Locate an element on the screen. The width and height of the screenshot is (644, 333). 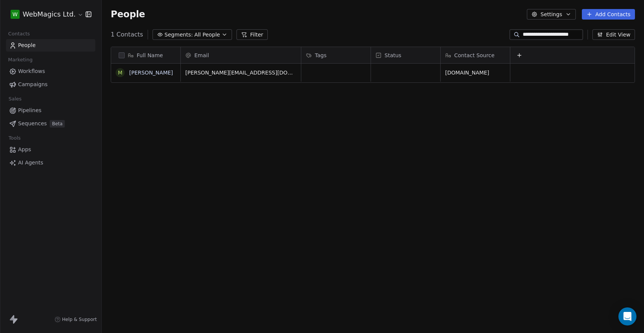
span: All People is located at coordinates (207, 34).